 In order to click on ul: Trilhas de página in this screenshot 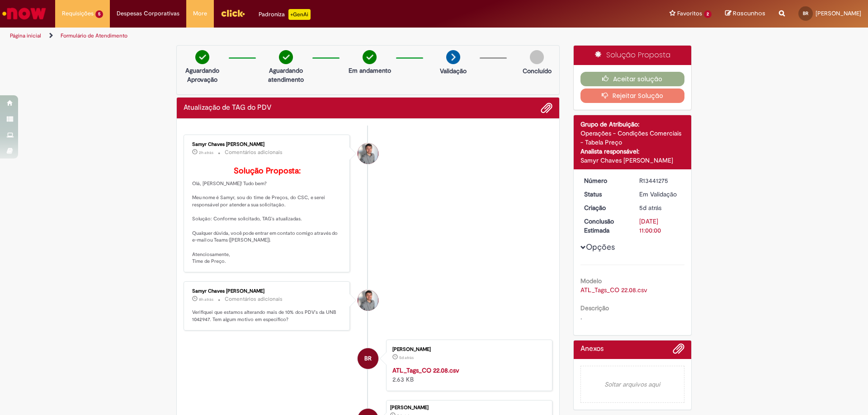, I will do `click(289, 35)`.